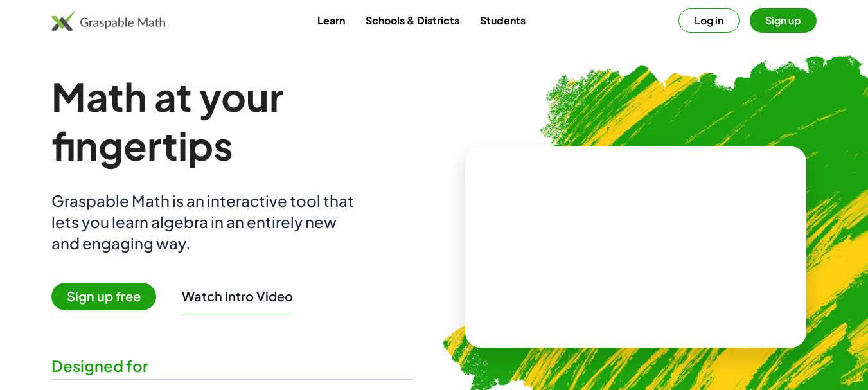  What do you see at coordinates (503, 20) in the screenshot?
I see `a: Students` at bounding box center [503, 20].